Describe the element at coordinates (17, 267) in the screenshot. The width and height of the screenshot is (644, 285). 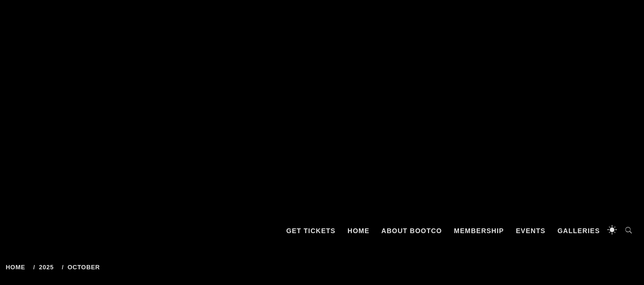
I see `span: Home` at that location.